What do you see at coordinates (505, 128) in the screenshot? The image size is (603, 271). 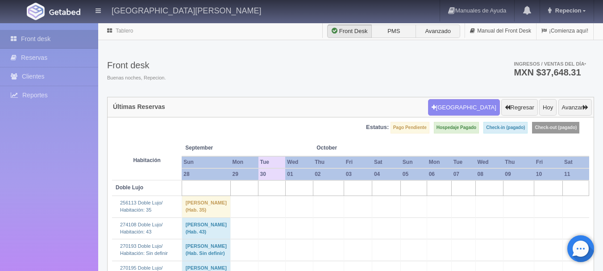 I see `label: Check-in (pagado)` at bounding box center [505, 128].